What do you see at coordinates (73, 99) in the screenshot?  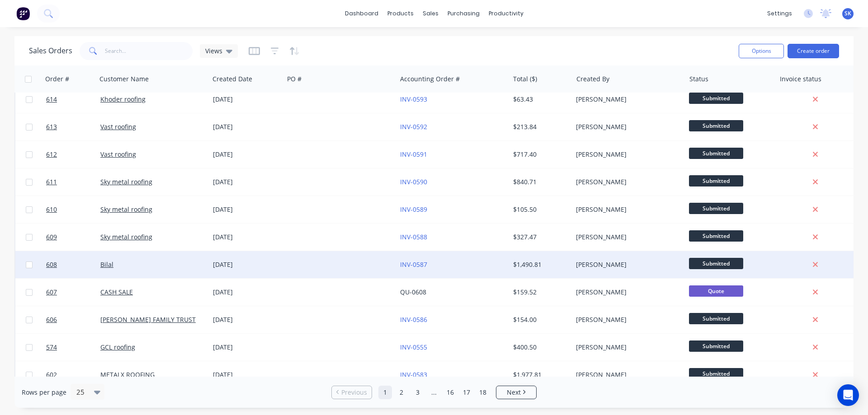 I see `a: 614` at bounding box center [73, 99].